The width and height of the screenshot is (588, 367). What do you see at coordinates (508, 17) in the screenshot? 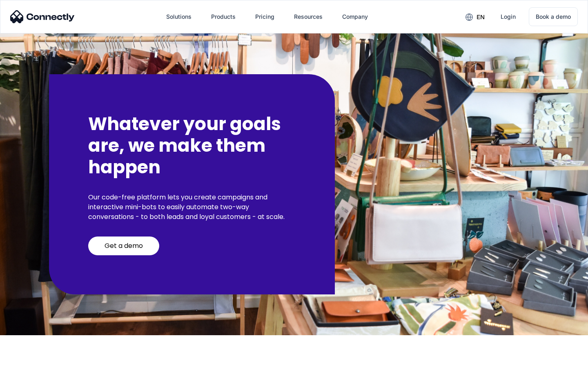
I see `div: Login` at bounding box center [508, 17].